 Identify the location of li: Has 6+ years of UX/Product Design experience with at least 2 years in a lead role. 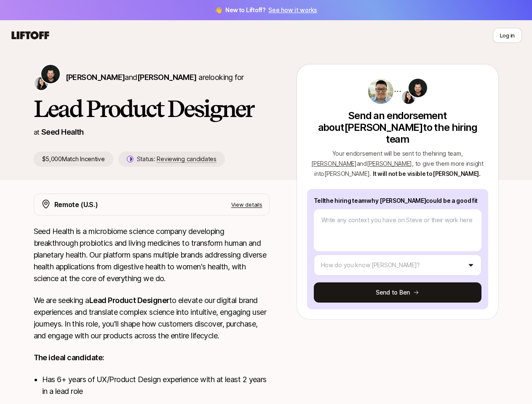
(156, 386).